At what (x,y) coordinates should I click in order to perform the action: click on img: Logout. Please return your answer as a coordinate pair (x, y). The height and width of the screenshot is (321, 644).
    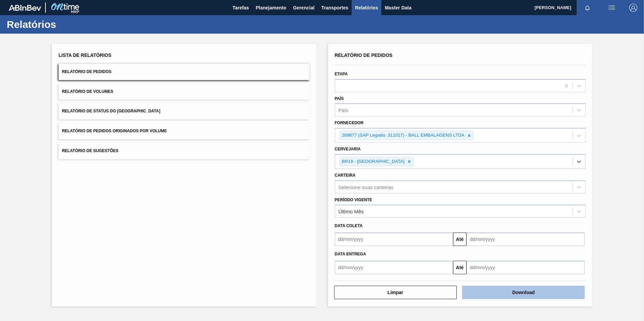
    Looking at the image, I should click on (633, 8).